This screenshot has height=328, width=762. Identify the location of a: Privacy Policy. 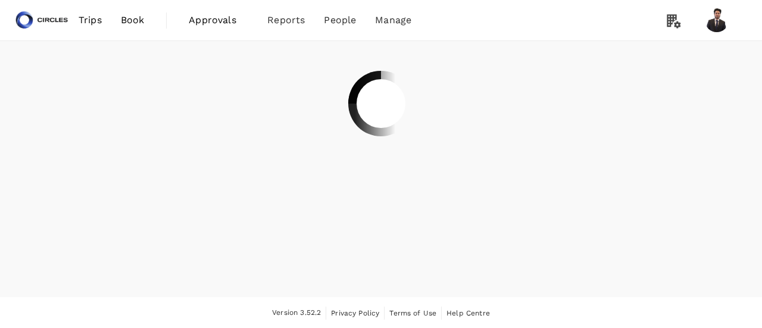
(355, 313).